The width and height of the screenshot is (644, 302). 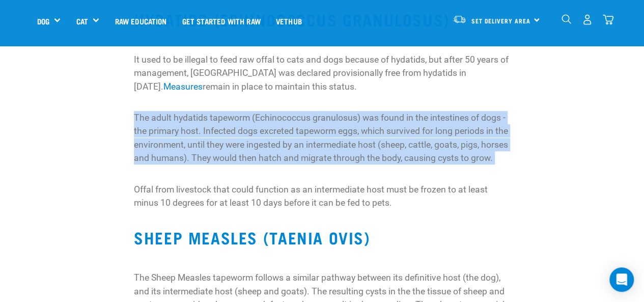 I want to click on a: Measures, so click(x=183, y=86).